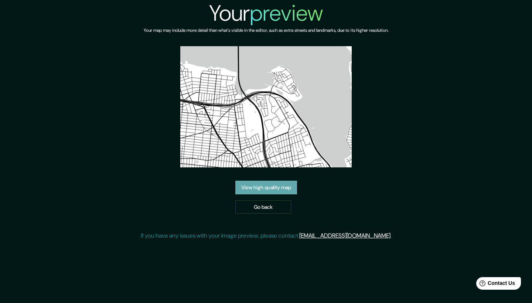 This screenshot has width=532, height=303. Describe the element at coordinates (266, 30) in the screenshot. I see `h6: Your map may include more detail than what's visible in the editor, such as extra streets and lan...` at that location.